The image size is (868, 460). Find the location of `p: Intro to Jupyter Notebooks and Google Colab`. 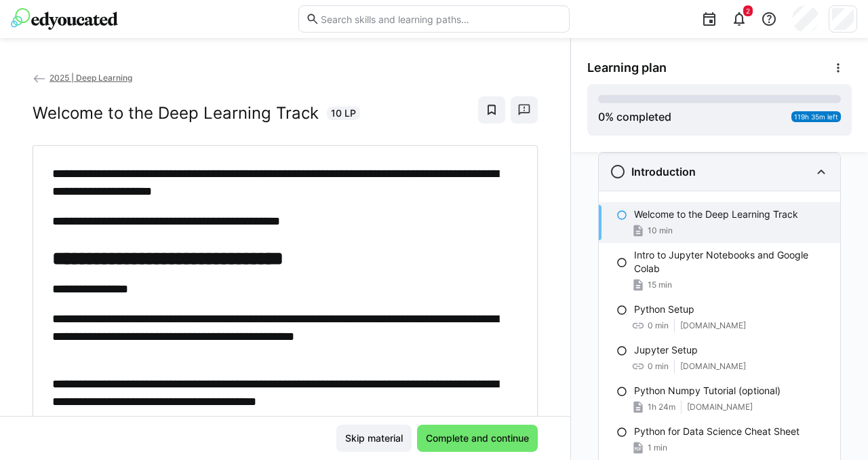

p: Intro to Jupyter Notebooks and Google Colab is located at coordinates (732, 262).